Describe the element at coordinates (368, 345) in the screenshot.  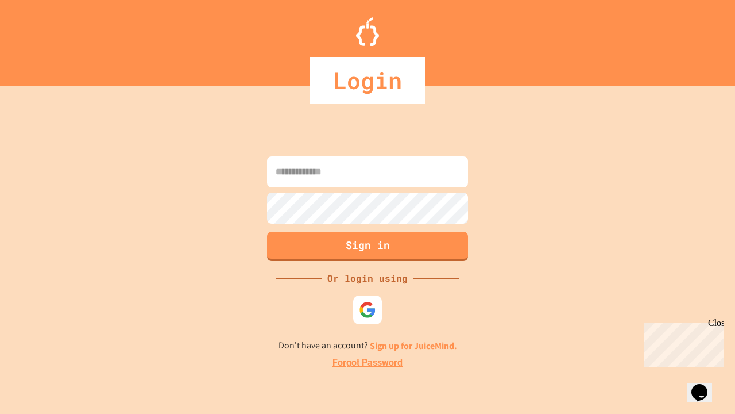
I see `p: Don't have an account?` at that location.